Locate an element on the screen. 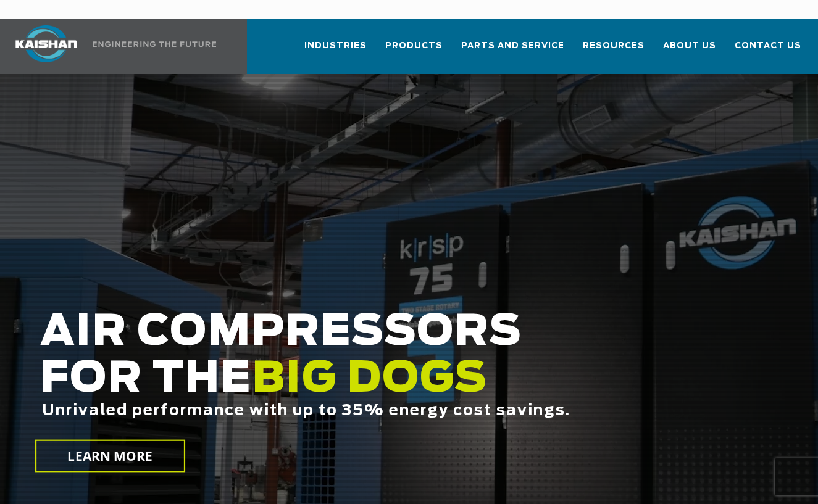  h2: AIR COMPRESSORS FOR THE is located at coordinates (346, 383).